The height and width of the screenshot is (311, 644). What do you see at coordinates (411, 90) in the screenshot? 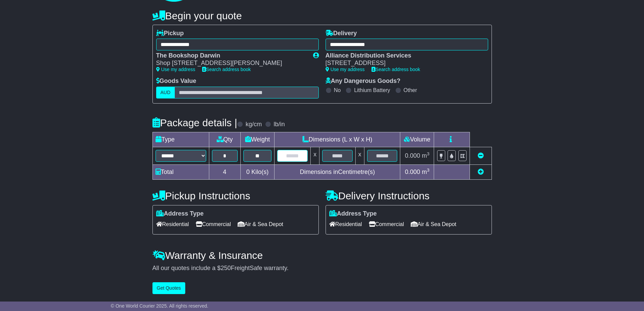
I see `label: Other` at bounding box center [411, 90].